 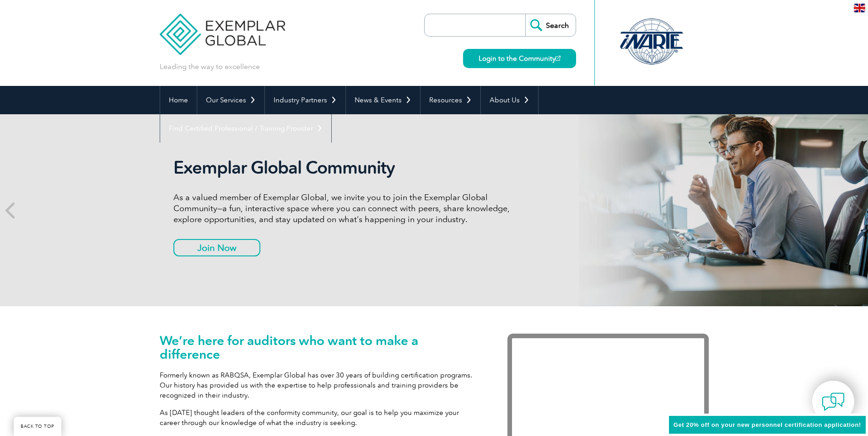 I want to click on a: Resources, so click(x=450, y=100).